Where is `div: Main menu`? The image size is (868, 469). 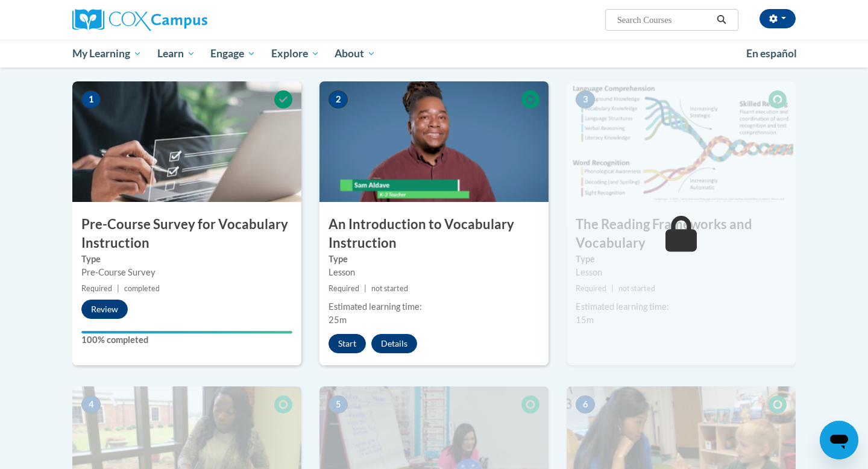
div: Main menu is located at coordinates (434, 54).